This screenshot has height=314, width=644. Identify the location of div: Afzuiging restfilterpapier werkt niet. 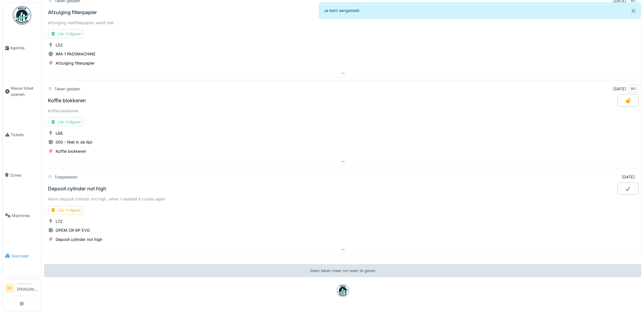
(343, 22).